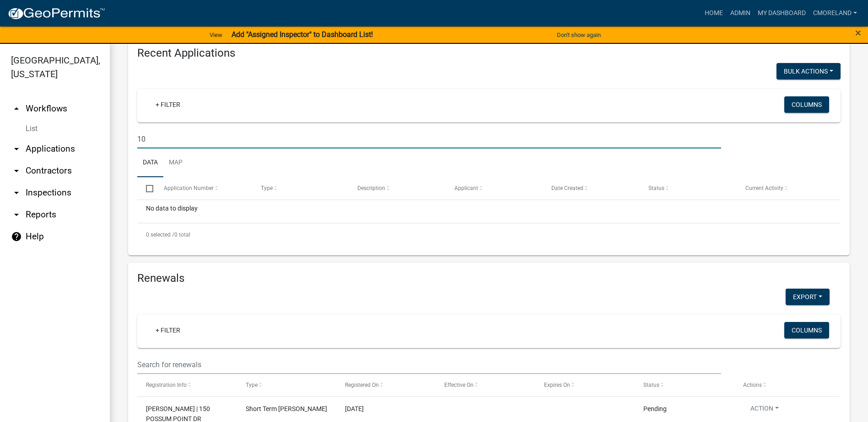 The width and height of the screenshot is (868, 422). Describe the element at coordinates (765, 410) in the screenshot. I see `button: Action` at that location.